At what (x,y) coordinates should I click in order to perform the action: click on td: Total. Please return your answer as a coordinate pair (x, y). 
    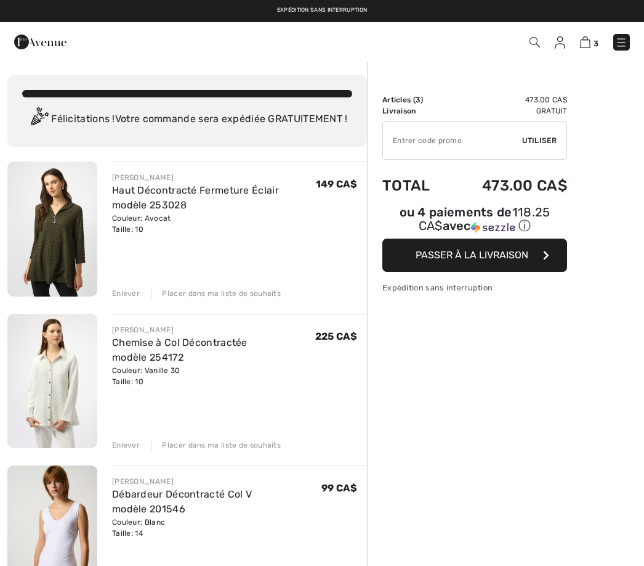
    Looking at the image, I should click on (416, 185).